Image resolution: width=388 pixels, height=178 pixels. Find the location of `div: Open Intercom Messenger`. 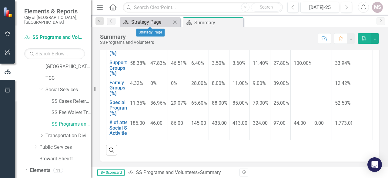

div: Open Intercom Messenger is located at coordinates (375, 164).